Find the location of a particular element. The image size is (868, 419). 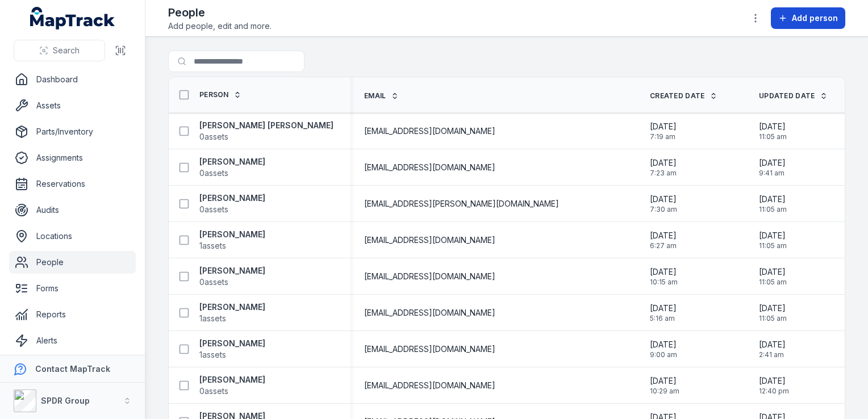

span: 2:41 am is located at coordinates (772, 356).